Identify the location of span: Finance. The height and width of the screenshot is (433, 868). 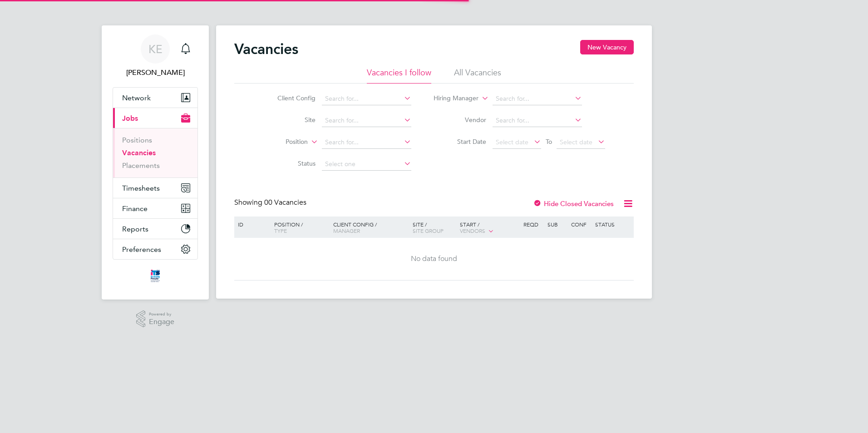
(135, 208).